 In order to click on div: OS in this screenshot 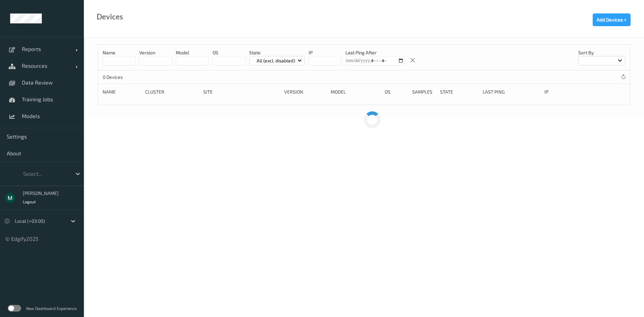, I will do `click(396, 92)`.